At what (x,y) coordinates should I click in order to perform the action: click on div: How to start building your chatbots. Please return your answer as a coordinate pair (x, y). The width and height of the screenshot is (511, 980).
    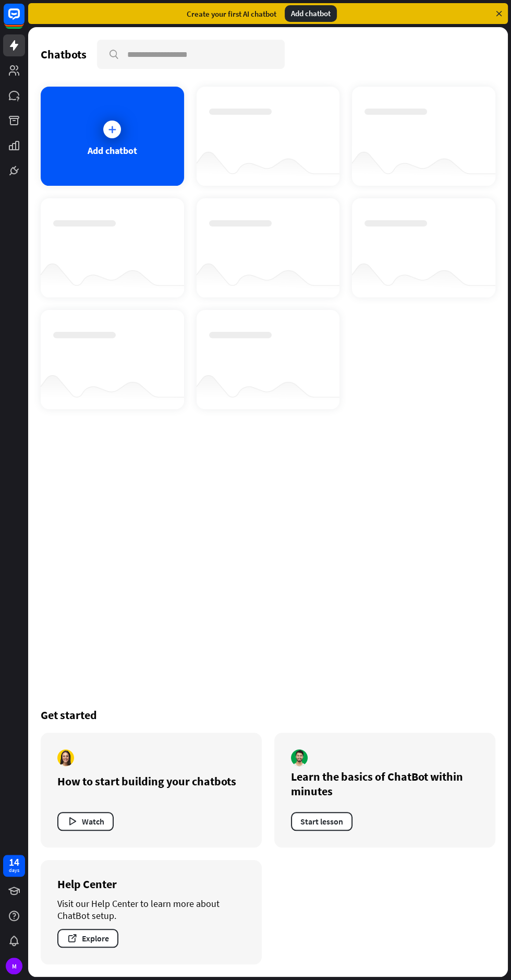
    Looking at the image, I should click on (151, 781).